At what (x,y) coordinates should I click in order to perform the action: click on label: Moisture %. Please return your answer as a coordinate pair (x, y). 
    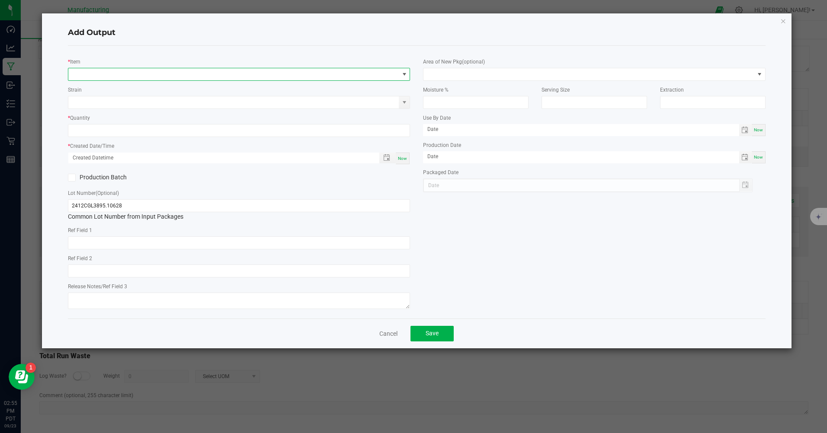
    Looking at the image, I should click on (436, 90).